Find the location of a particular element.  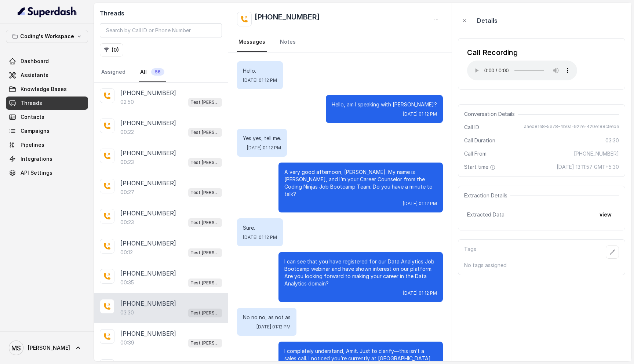

a: Threads is located at coordinates (47, 103).